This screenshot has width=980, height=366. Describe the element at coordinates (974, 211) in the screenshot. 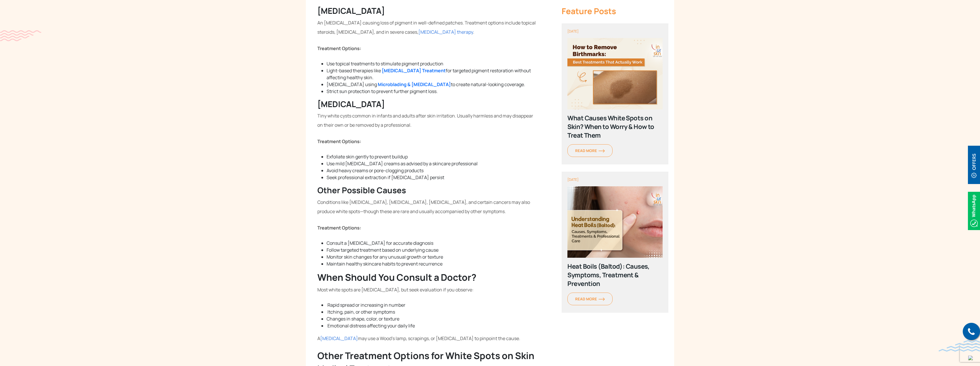

I see `img: Whatsappicon` at that location.